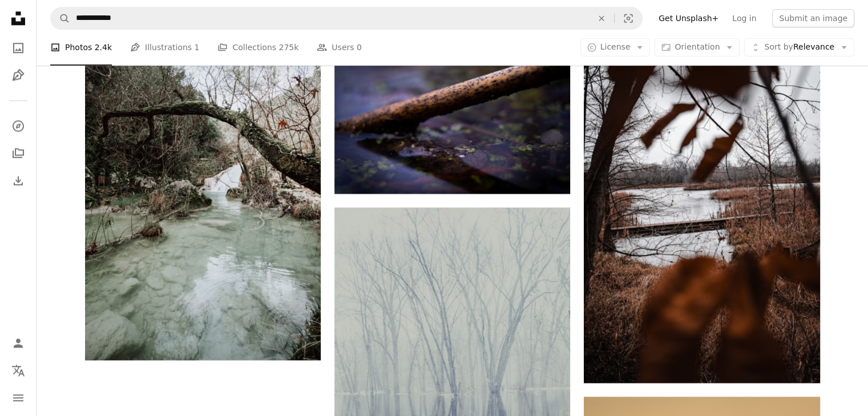  I want to click on button: Clear, so click(601, 18).